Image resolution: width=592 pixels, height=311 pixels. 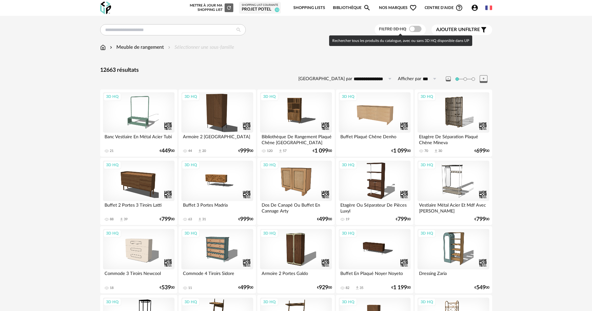 What do you see at coordinates (139, 207) in the screenshot?
I see `div: Buffet 2 Portes 3 Tiroirs Latti` at bounding box center [139, 207].